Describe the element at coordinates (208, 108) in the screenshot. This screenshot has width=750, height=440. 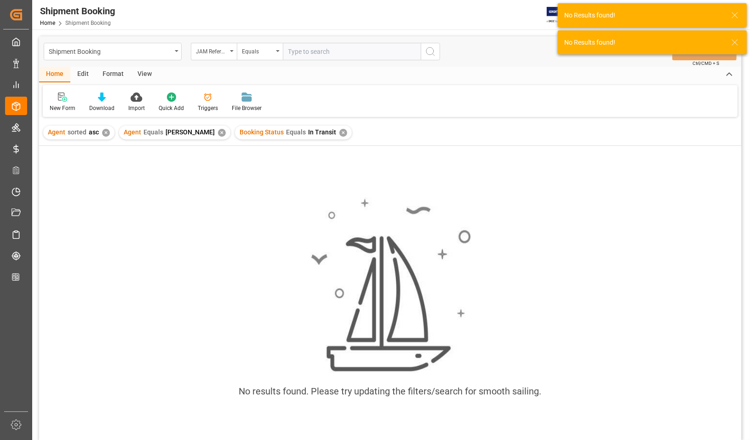
I see `div: Triggers` at that location.